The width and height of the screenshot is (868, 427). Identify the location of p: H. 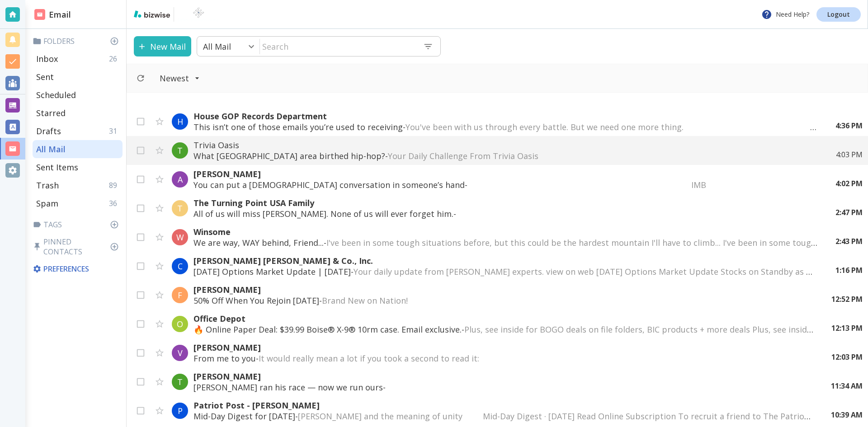
(180, 122).